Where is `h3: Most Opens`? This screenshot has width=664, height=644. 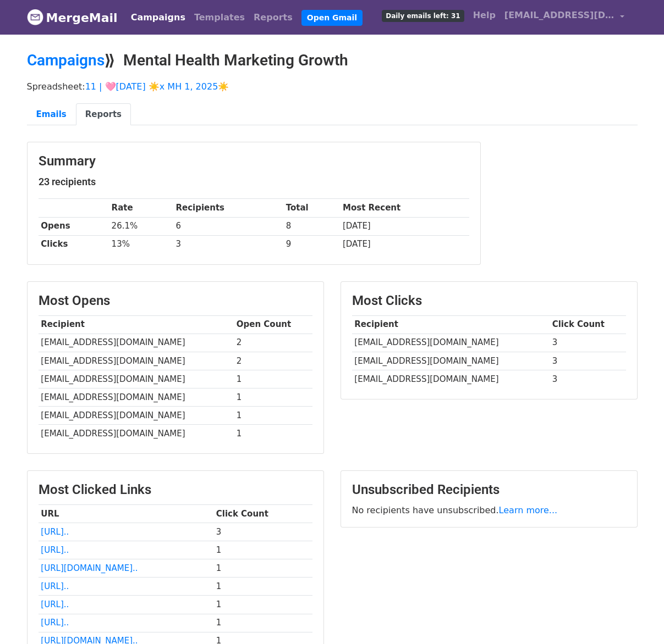 h3: Most Opens is located at coordinates (175, 300).